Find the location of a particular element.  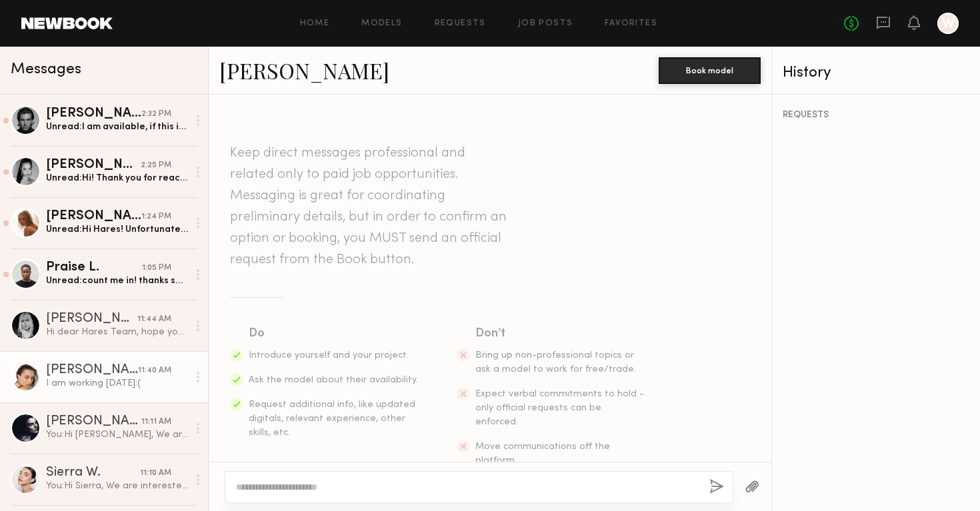

a: W is located at coordinates (948, 23).